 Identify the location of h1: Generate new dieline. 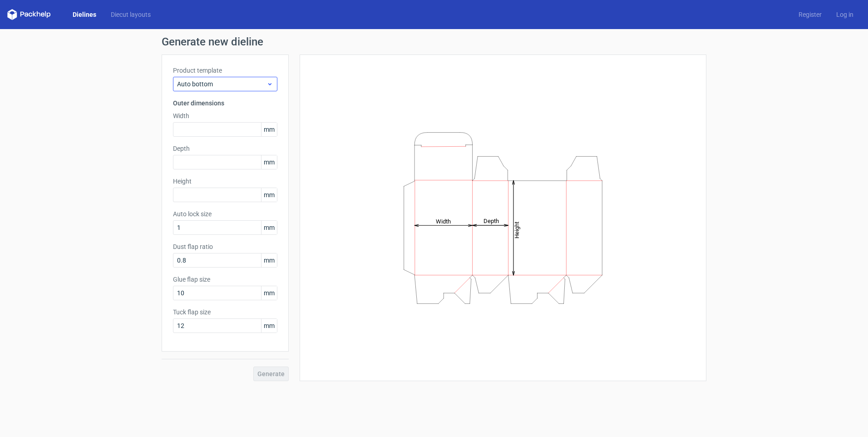
(434, 42).